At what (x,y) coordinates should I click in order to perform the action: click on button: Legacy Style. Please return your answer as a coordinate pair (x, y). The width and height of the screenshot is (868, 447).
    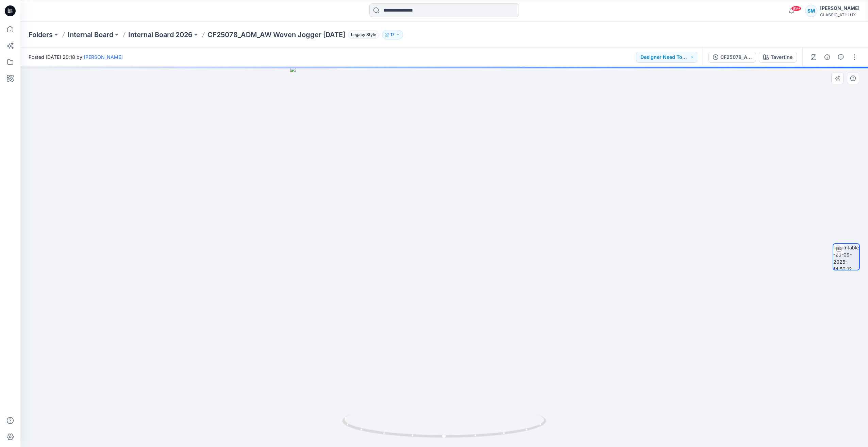
    Looking at the image, I should click on (362, 35).